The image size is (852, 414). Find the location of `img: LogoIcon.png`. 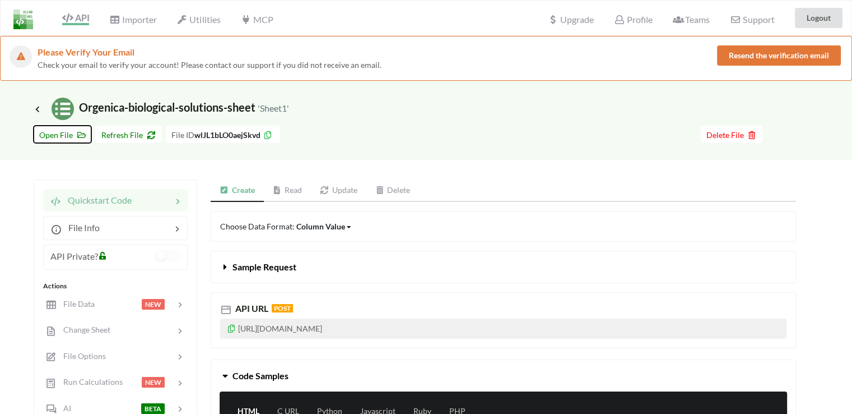

img: LogoIcon.png is located at coordinates (23, 19).